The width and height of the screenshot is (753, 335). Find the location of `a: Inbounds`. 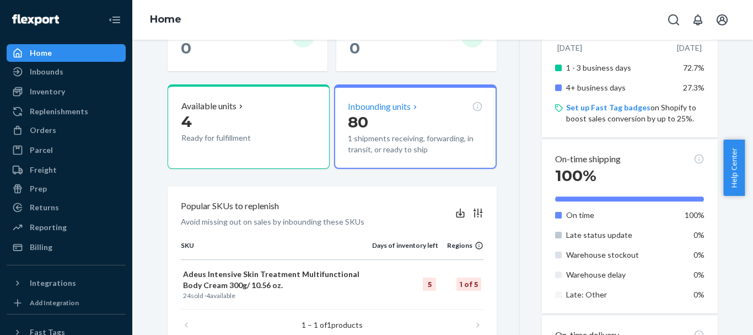

a: Inbounds is located at coordinates (66, 72).